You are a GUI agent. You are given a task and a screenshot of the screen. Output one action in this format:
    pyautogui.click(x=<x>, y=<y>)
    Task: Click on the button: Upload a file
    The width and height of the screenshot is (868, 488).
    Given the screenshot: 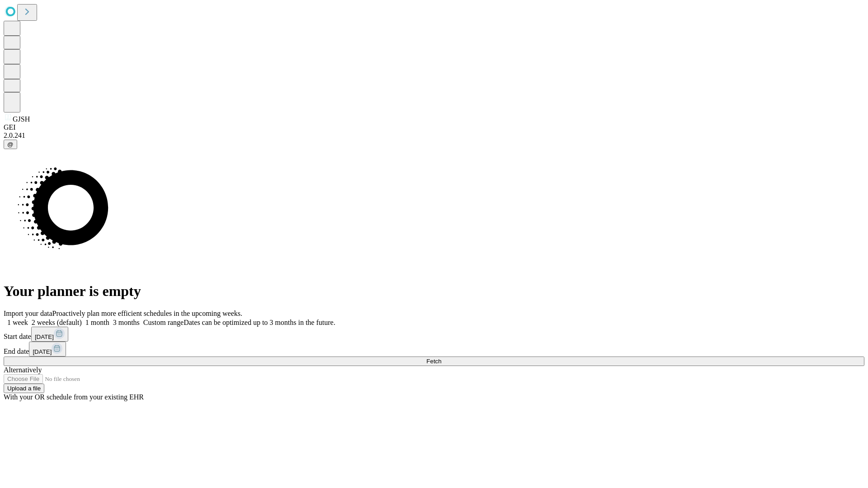 What is the action you would take?
    pyautogui.click(x=24, y=388)
    